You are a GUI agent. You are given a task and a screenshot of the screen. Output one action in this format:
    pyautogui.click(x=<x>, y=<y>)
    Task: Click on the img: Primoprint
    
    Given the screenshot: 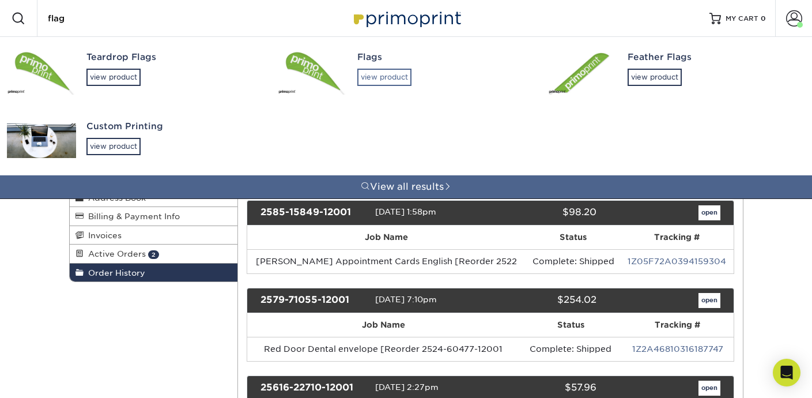 What is the action you would take?
    pyautogui.click(x=407, y=18)
    